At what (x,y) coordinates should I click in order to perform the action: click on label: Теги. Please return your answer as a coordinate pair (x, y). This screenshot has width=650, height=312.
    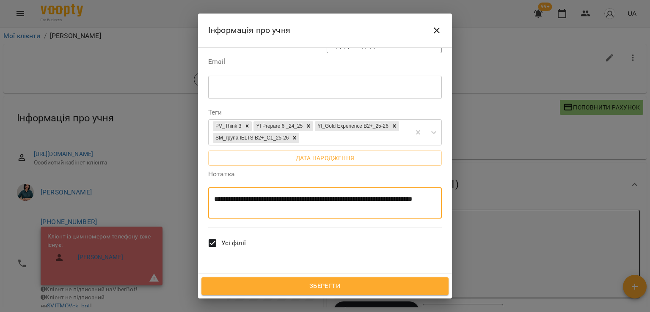
    Looking at the image, I should click on (325, 112).